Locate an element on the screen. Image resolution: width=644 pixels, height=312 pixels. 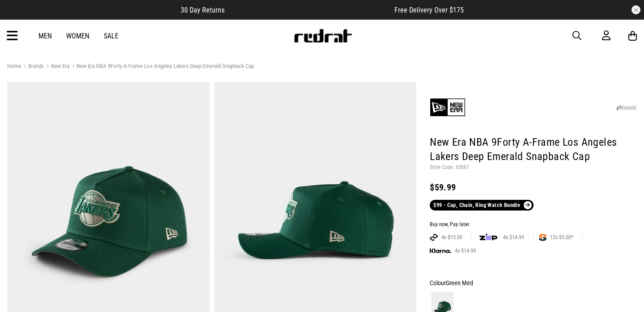
span: 12x $5.00* is located at coordinates (561, 237).